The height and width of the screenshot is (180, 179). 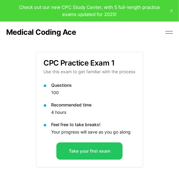 I want to click on button: close, so click(x=171, y=11).